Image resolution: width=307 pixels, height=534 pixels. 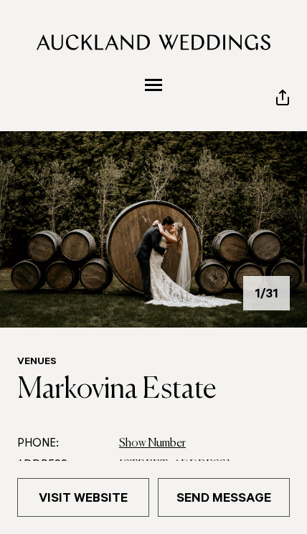 I want to click on a: Venues, so click(x=37, y=363).